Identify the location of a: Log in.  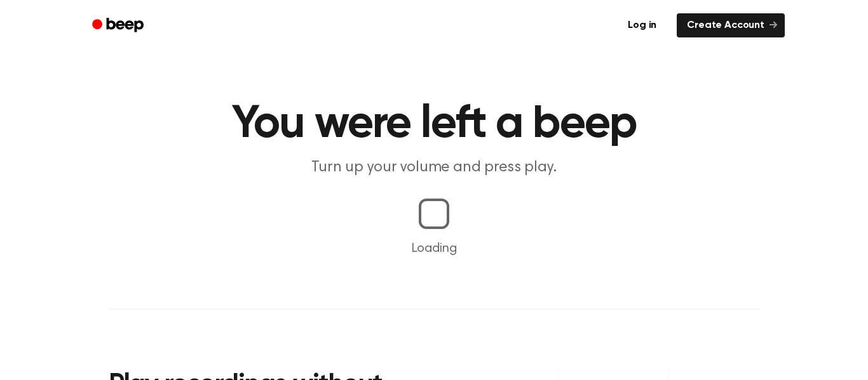
(642, 25).